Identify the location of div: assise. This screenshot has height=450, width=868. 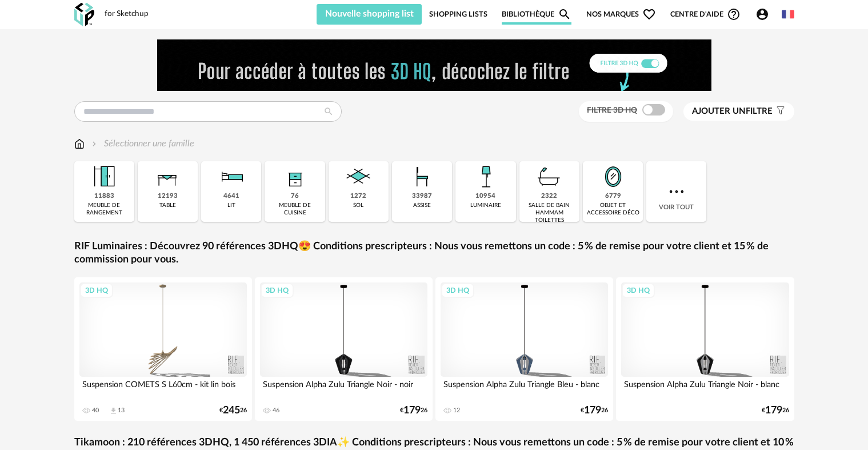
(422, 205).